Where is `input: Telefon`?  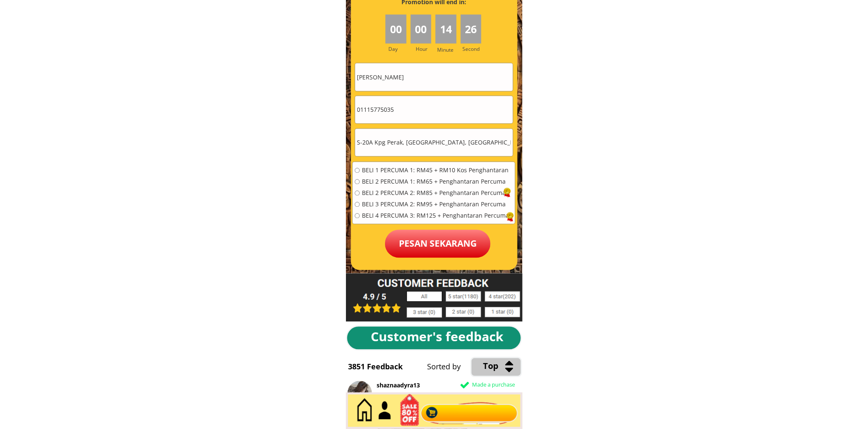
input: Telefon is located at coordinates (434, 109).